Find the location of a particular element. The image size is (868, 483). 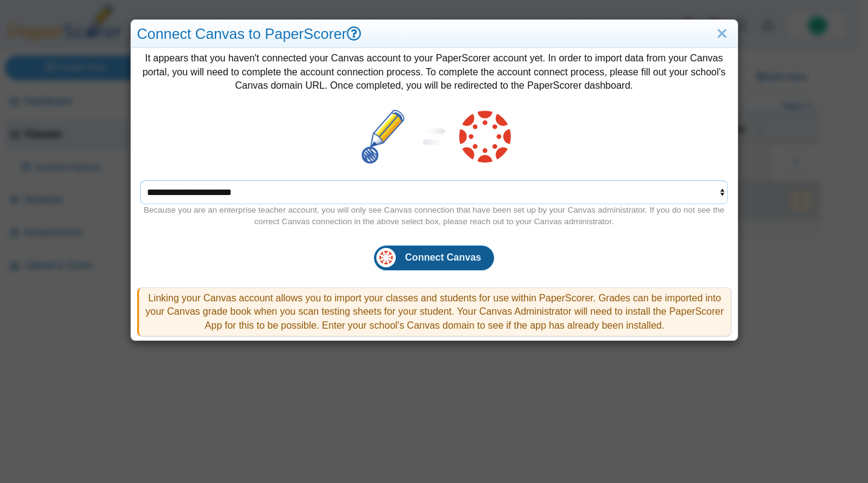

span: Connect Canvas is located at coordinates (442, 257).